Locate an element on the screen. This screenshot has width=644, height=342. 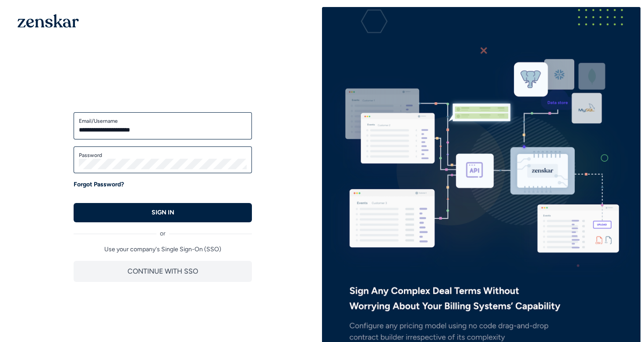
img: 1OGAJ2xQqyY4LXKgY66KYq0eOWRCkrZdAb3gUhuVAqdWPZE9SRJmCz+oDMSn4zDLXe31Ii730ItAGKgCKgCCgCikA4Av8PJUP... is located at coordinates (48, 21).